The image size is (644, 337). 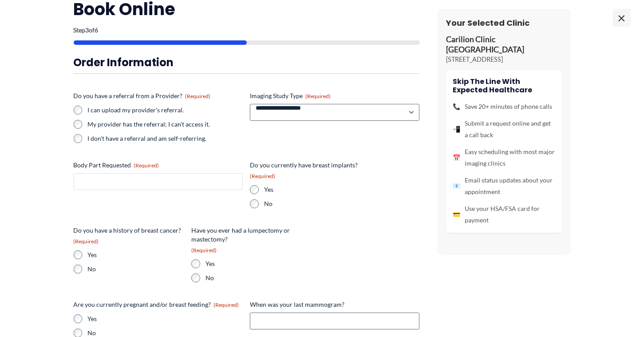 What do you see at coordinates (504, 129) in the screenshot?
I see `li: Submit a request online and get a call back` at bounding box center [504, 129].